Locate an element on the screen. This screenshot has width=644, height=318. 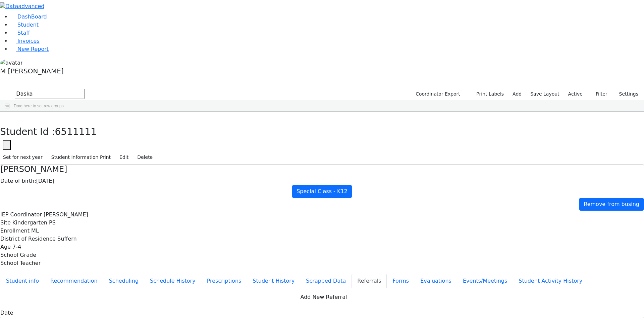
span: Staff is located at coordinates (23, 33).